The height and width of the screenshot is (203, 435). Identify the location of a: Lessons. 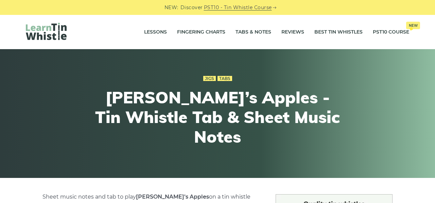
(155, 32).